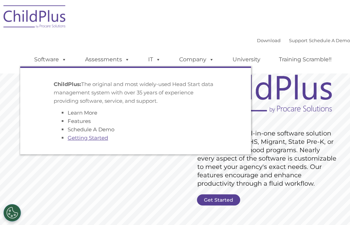 The height and width of the screenshot is (225, 350). Describe the element at coordinates (12, 213) in the screenshot. I see `button: Cookies Settings` at that location.